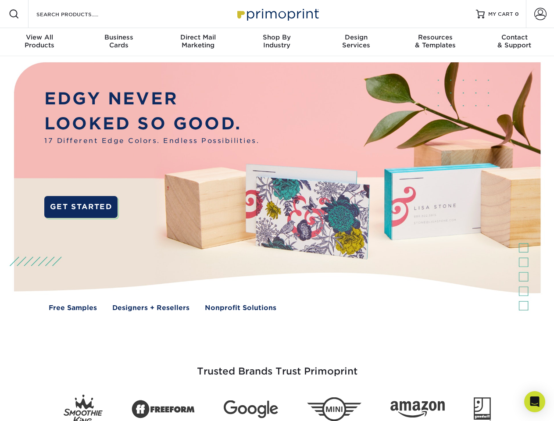 The height and width of the screenshot is (421, 554). What do you see at coordinates (151, 308) in the screenshot?
I see `a: Designers + Resellers` at bounding box center [151, 308].